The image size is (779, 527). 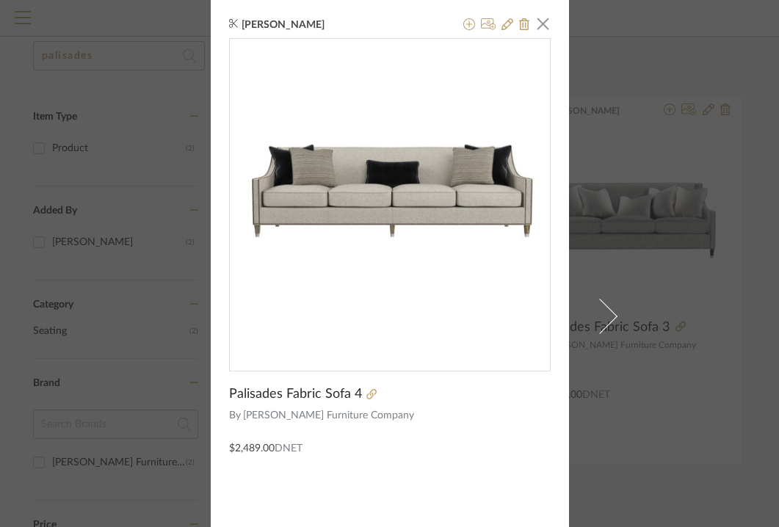 What do you see at coordinates (289, 449) in the screenshot?
I see `span: DNET` at bounding box center [289, 449].